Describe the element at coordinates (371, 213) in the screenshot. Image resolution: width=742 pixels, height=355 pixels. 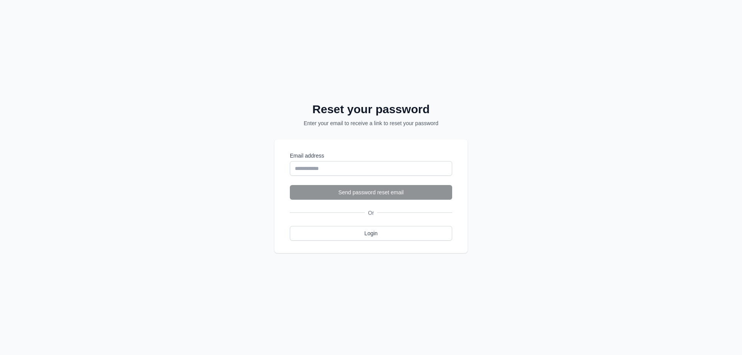
I see `span: Or` at that location.